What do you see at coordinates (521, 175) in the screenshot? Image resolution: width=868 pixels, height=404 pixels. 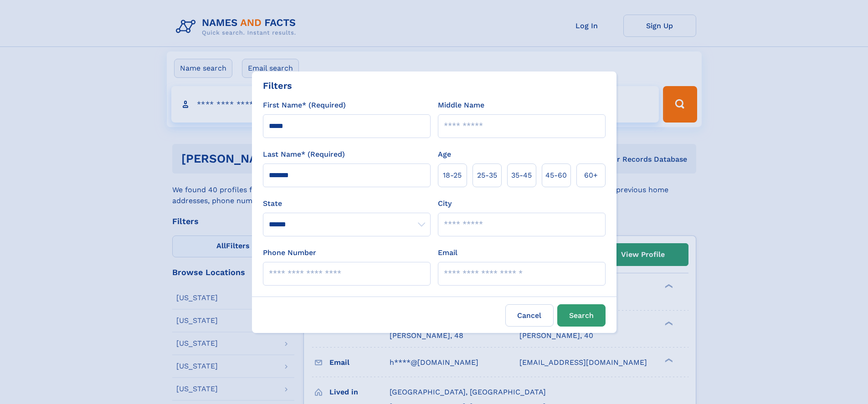 I see `span: 35‑45` at bounding box center [521, 175].